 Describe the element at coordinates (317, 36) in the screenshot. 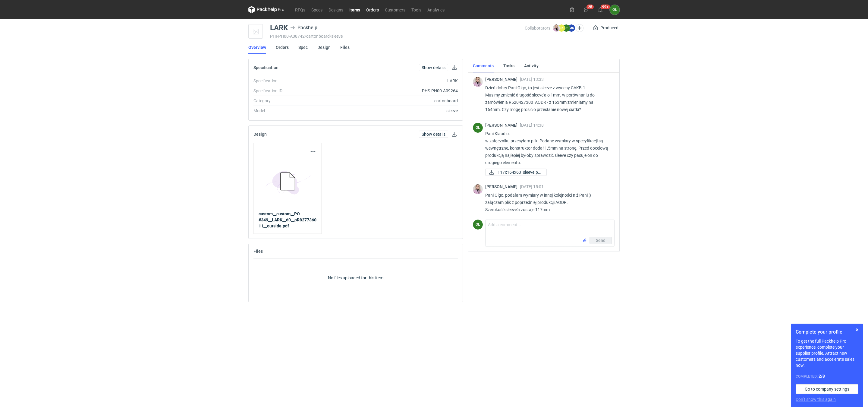

I see `span: • cartonboard` at that location.